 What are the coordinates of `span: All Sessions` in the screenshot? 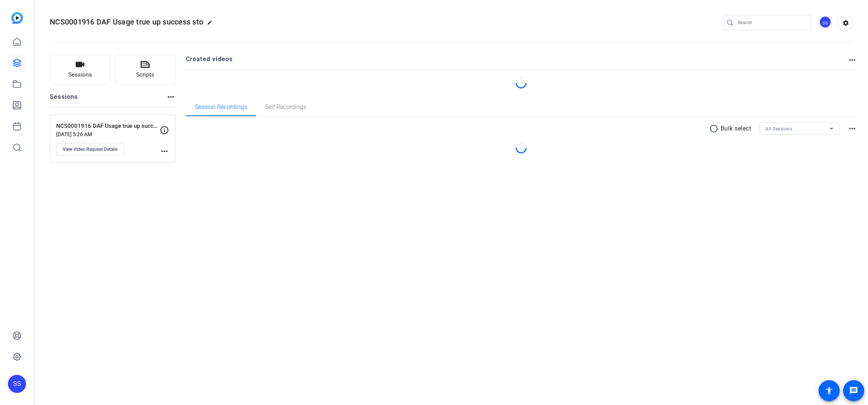 It's located at (778, 129).